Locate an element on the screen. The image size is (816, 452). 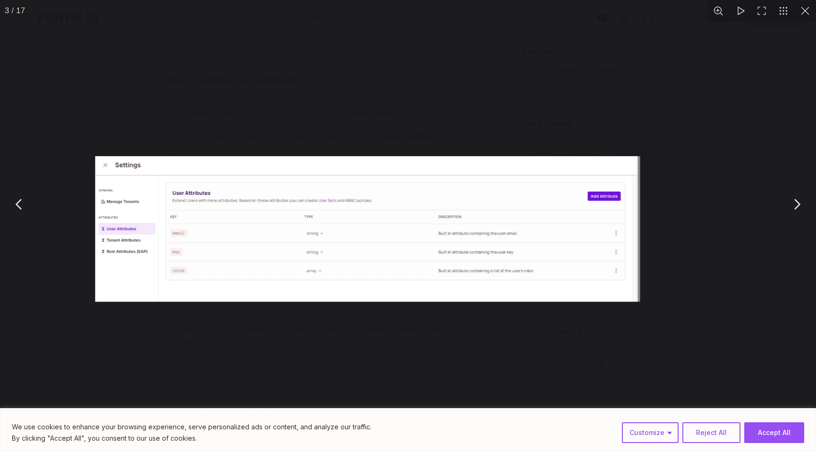
img: Image 3 of 17 is located at coordinates (368, 229).